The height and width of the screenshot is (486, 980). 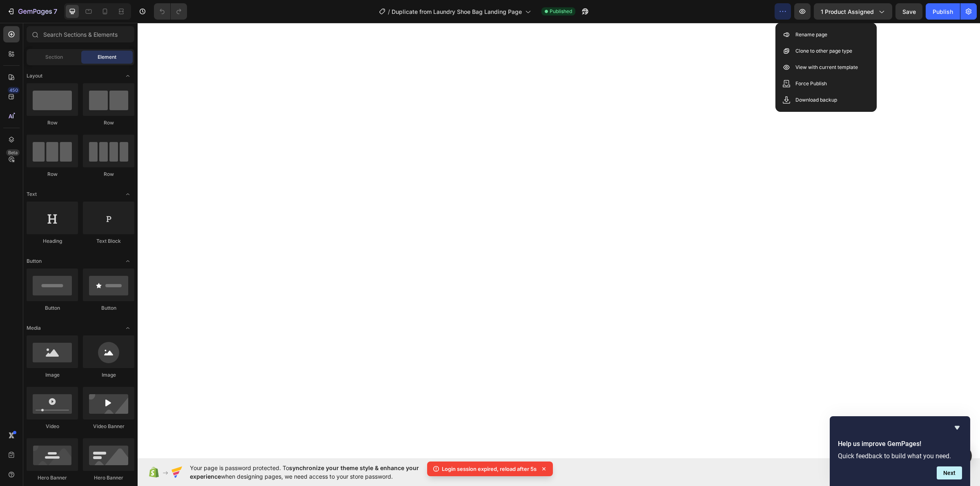 What do you see at coordinates (824, 51) in the screenshot?
I see `p: Clone to other page type` at bounding box center [824, 51].